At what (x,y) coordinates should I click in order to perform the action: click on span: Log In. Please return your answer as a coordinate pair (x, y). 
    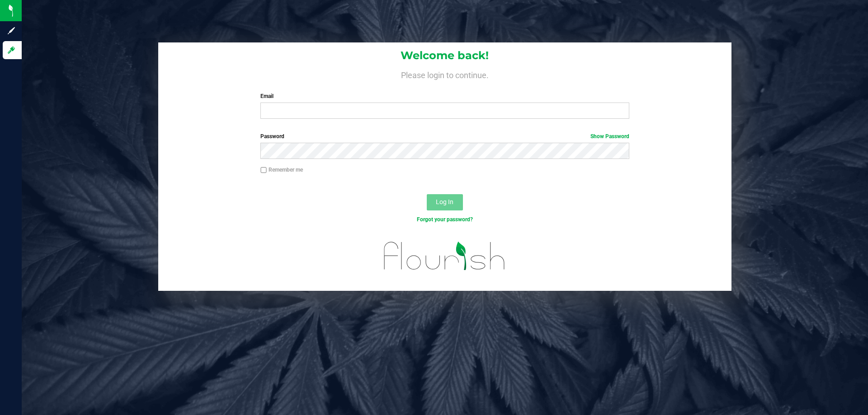
    Looking at the image, I should click on (445, 202).